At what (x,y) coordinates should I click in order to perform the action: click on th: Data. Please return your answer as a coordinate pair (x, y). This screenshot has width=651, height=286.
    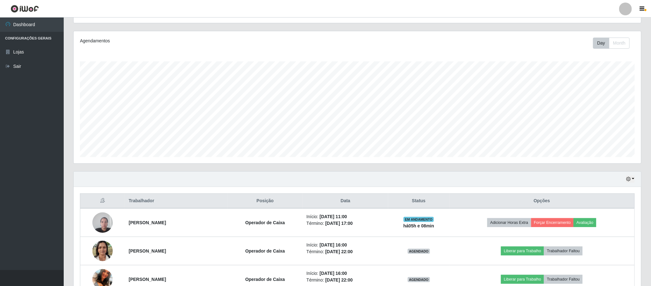
    Looking at the image, I should click on (345, 201).